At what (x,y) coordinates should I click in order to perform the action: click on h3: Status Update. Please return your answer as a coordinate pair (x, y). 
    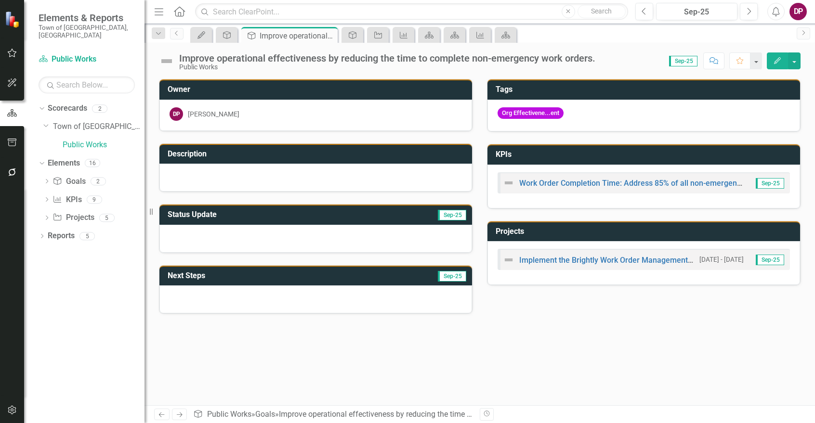
    Looking at the image, I should click on (261, 215).